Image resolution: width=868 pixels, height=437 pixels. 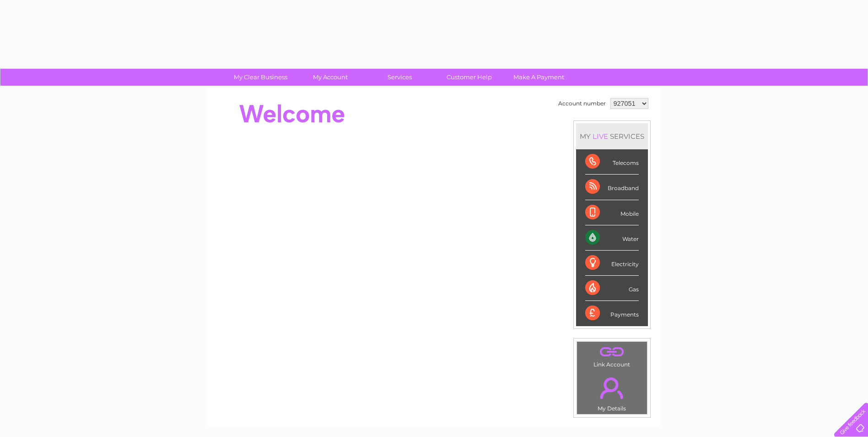 What do you see at coordinates (612, 263) in the screenshot?
I see `div: Electricity` at bounding box center [612, 263].